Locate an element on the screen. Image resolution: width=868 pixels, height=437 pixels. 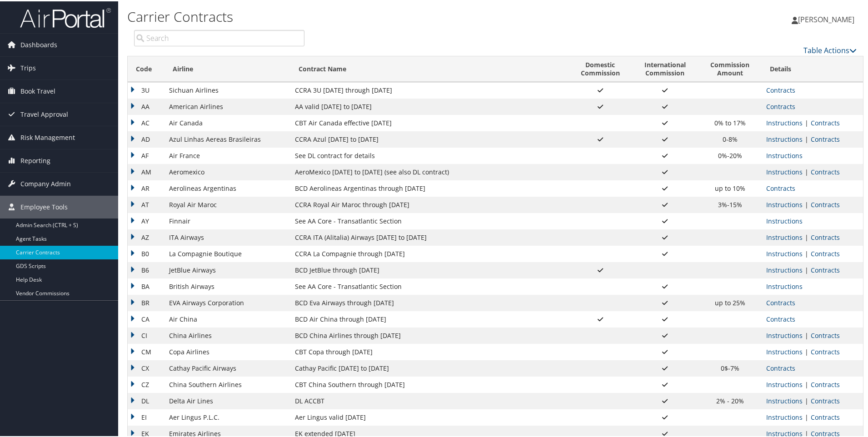
h1: Carrier Contracts is located at coordinates (373, 15).